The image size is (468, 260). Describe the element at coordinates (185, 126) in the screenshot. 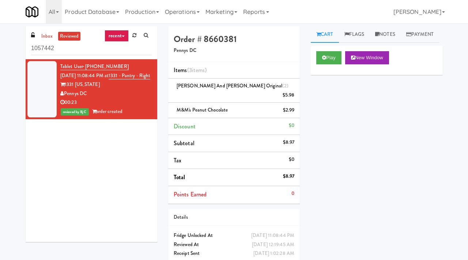

I see `span: Discount` at that location.